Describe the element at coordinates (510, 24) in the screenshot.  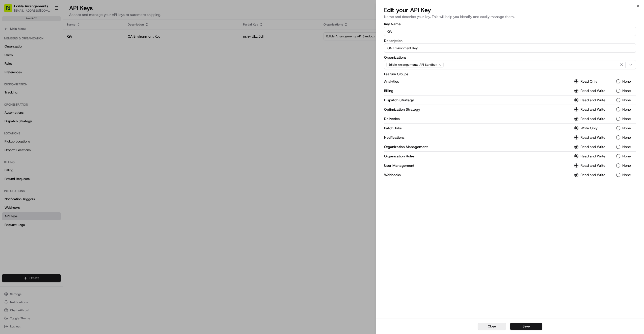
I see `label: Key Name` at that location.